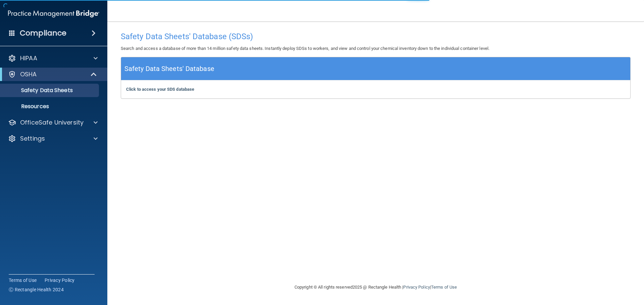 The height and width of the screenshot is (305, 644). Describe the element at coordinates (376, 49) in the screenshot. I see `p: Search and access a database of more than 14 million safety data sheets. Instantly deploy SDSs to...` at that location.